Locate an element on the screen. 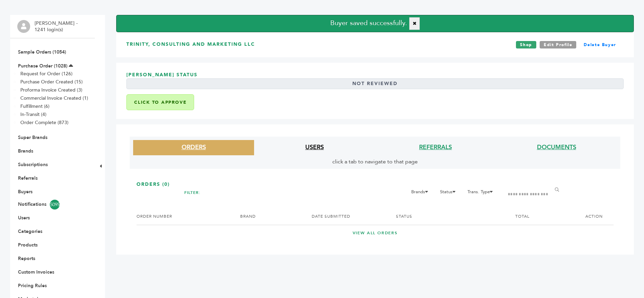 The width and height of the screenshot is (644, 298). a: Referrals is located at coordinates (28, 178).